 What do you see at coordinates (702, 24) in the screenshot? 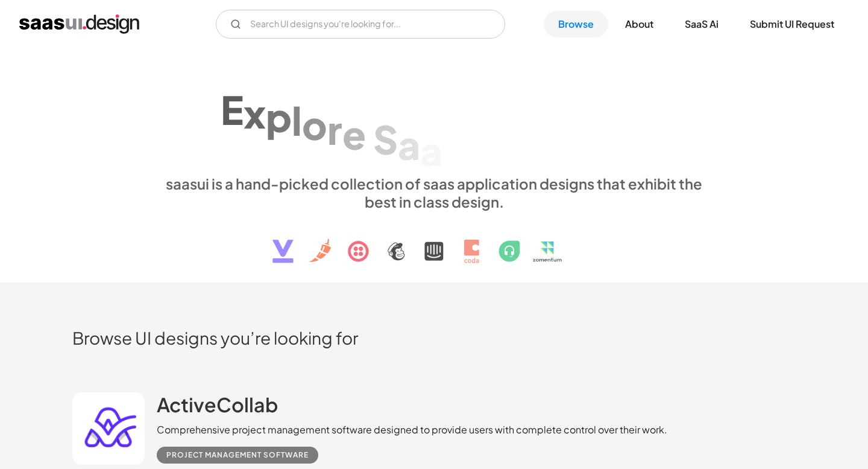
I see `a: SaaS Ai` at bounding box center [702, 24].